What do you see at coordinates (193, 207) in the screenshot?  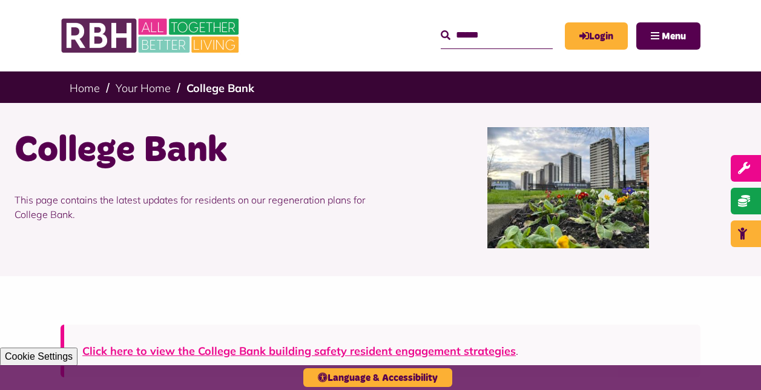 I see `p: This page contains the latest updates for residents on our regeneration plans for College Bank.` at bounding box center [193, 207].